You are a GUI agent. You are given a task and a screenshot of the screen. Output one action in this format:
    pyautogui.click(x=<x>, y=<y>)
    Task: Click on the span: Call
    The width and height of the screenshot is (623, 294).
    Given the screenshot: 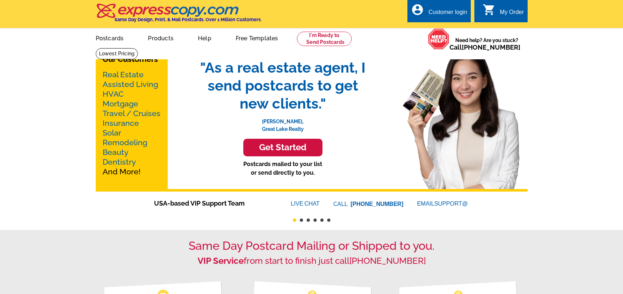 What is the action you would take?
    pyautogui.click(x=484, y=47)
    